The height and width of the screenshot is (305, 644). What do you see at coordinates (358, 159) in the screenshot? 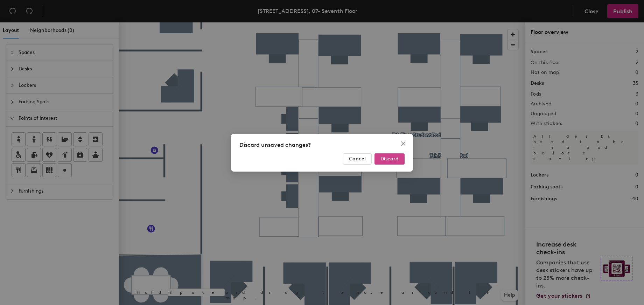
I see `button: Cancel` at bounding box center [358, 159].